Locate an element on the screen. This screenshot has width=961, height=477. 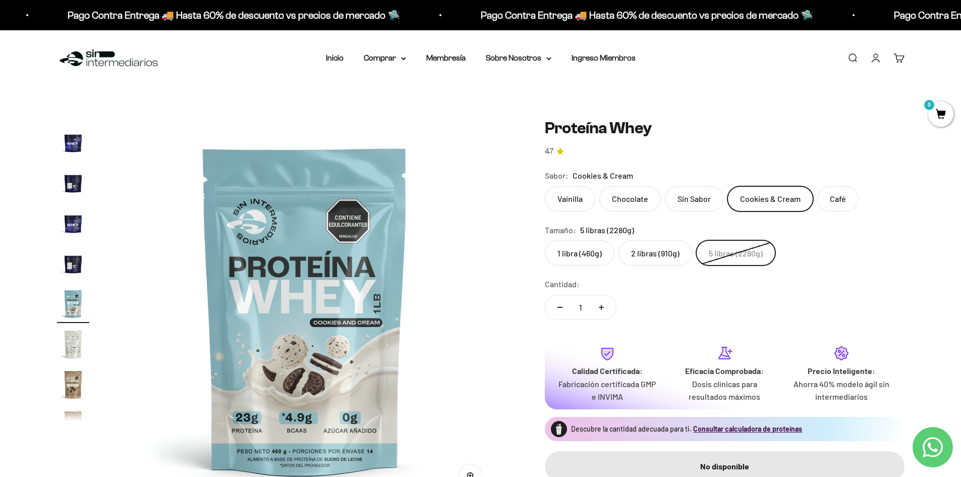
a: Ingreso Miembros is located at coordinates (604, 58).